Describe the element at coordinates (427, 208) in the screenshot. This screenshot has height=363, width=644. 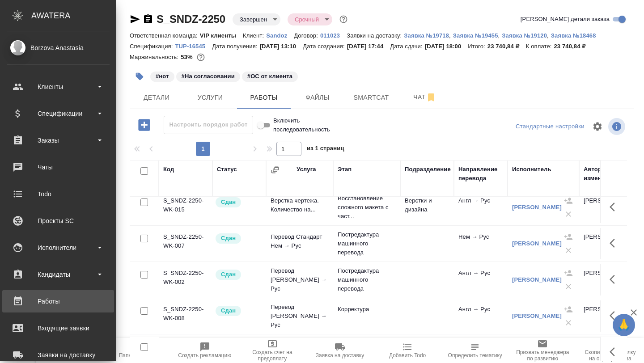
I see `td: Верстки и дизайна` at that location.